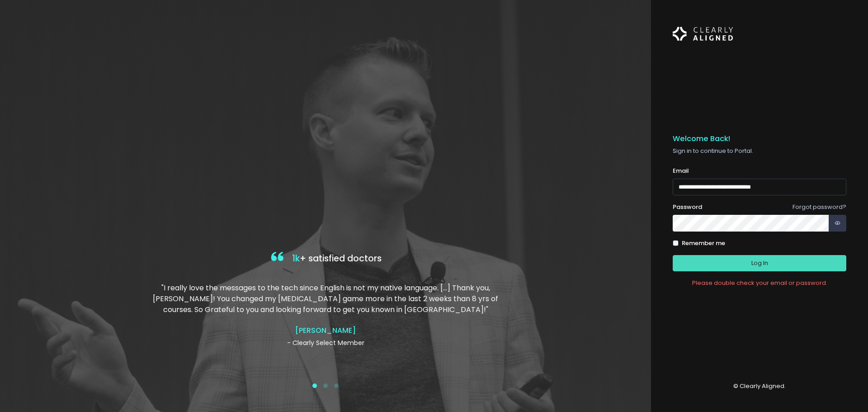 The width and height of the screenshot is (868, 412). What do you see at coordinates (760, 151) in the screenshot?
I see `p: Sign in to continue to Portal.` at bounding box center [760, 151].